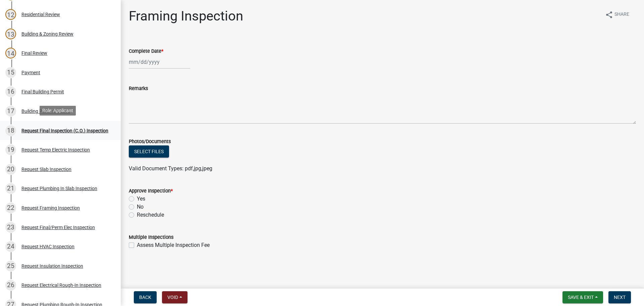  I want to click on div: Final Review, so click(34, 53).